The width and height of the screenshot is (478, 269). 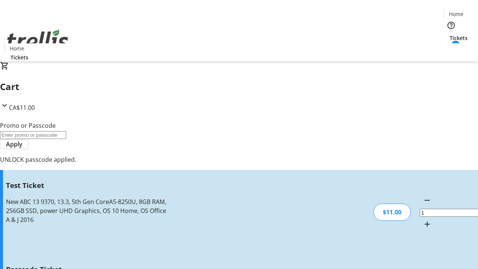 I want to click on button: Increment by one, so click(x=427, y=224).